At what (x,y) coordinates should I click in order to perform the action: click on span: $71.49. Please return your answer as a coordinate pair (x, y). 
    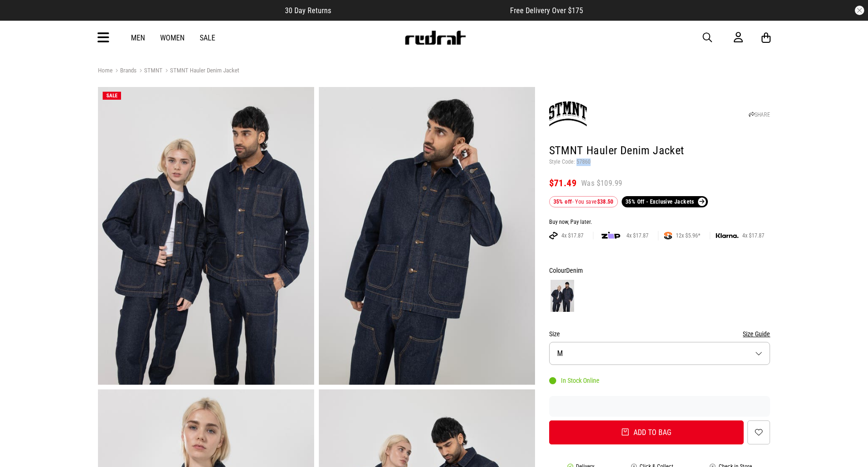
    Looking at the image, I should click on (563, 183).